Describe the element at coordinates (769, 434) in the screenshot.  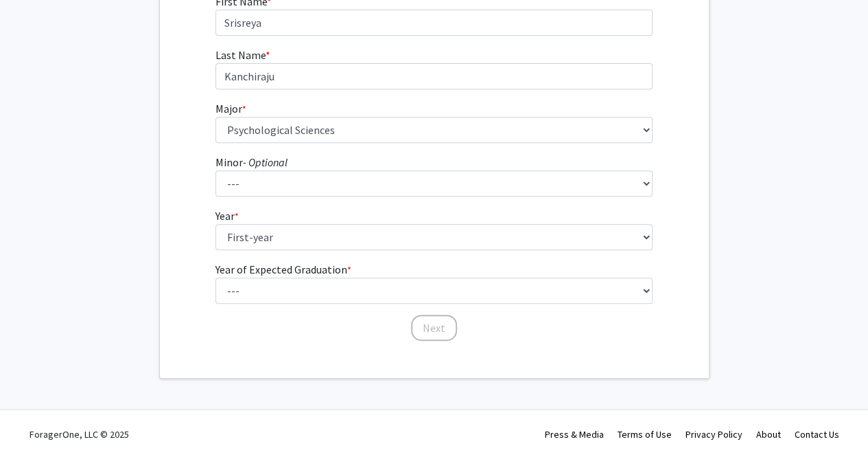
I see `a: About` at that location.